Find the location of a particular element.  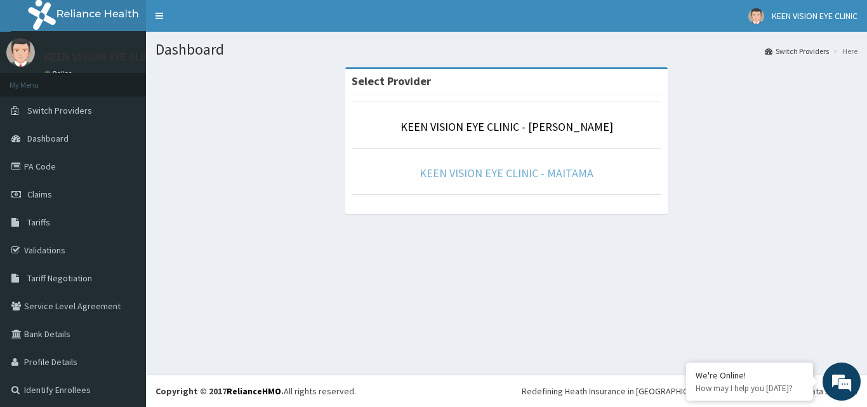

strong: Copyright © 2017 . is located at coordinates (220, 391).